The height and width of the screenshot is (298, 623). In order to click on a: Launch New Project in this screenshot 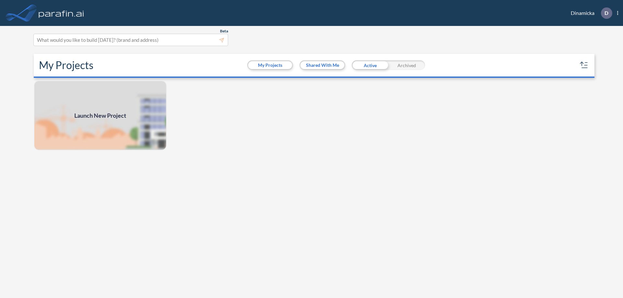, I will do `click(100, 115)`.